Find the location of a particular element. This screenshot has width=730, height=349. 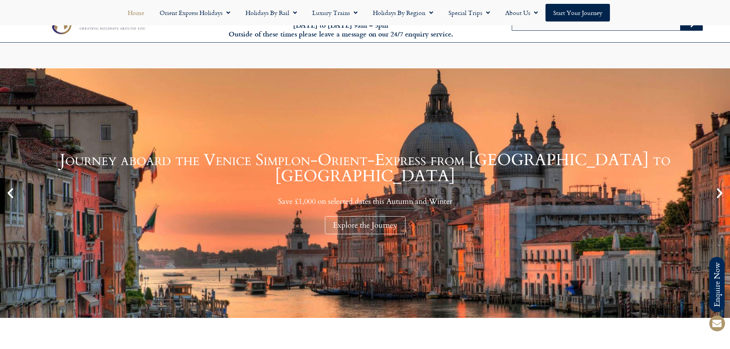

a: Start your Journey is located at coordinates (578, 13).